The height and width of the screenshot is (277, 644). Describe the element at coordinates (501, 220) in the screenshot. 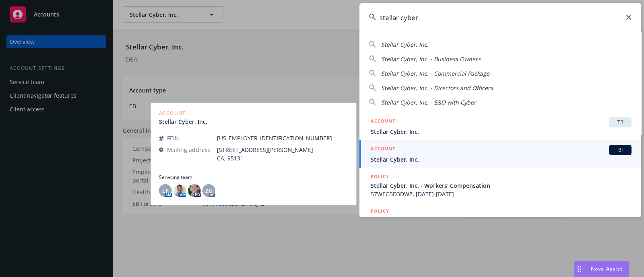

I see `span: Stellar Cyber, Inc. - Management Liability` at that location.